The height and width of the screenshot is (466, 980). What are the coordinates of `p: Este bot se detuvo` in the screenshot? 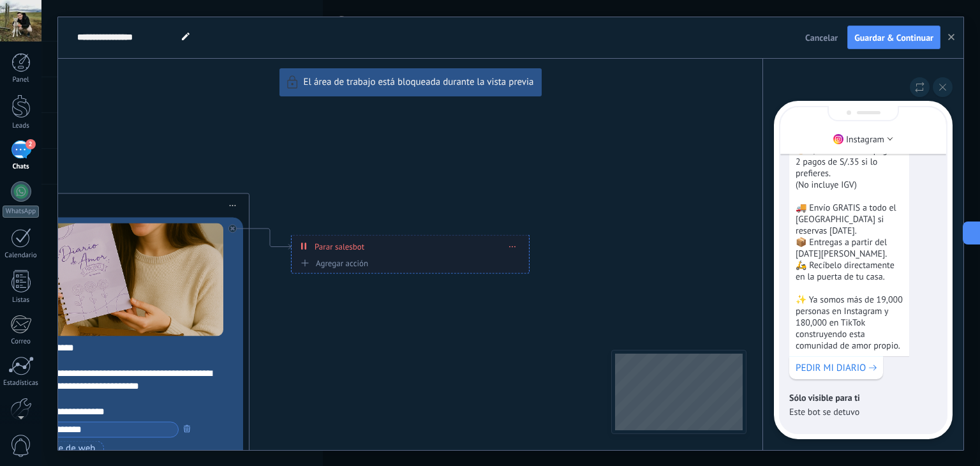 It's located at (863, 412).